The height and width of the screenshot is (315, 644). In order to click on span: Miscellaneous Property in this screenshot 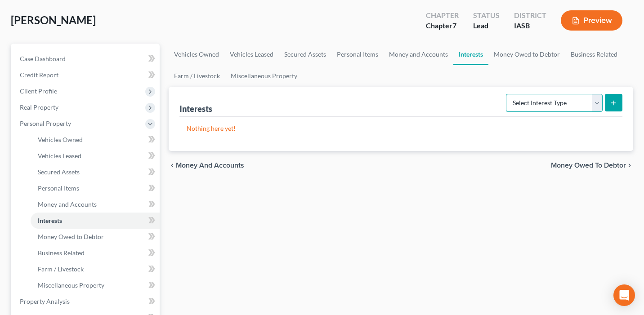, I will do `click(71, 285)`.